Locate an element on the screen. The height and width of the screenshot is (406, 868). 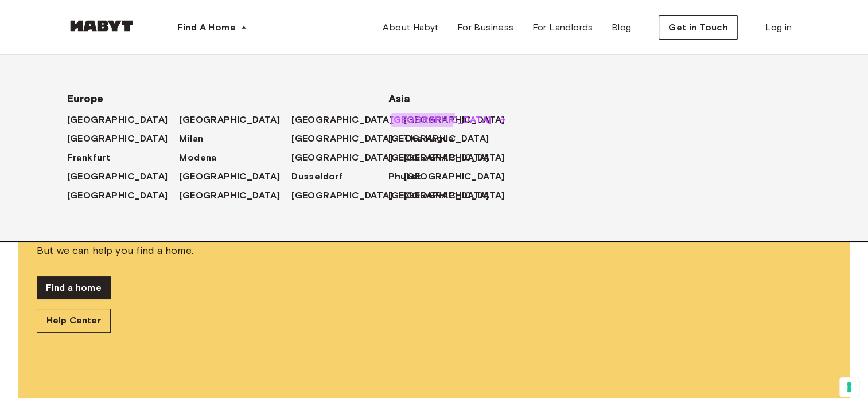
a: Log in is located at coordinates (778, 28).